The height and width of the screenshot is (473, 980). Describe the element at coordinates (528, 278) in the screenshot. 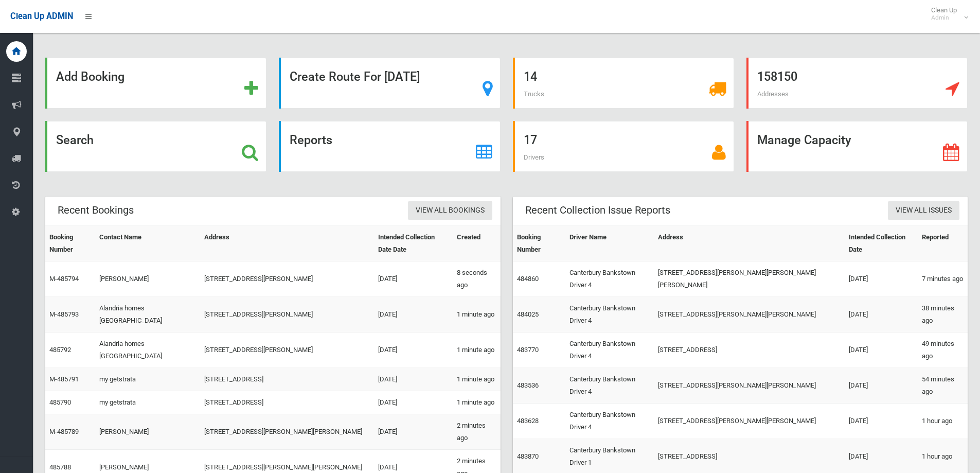

I see `a: 484860` at that location.